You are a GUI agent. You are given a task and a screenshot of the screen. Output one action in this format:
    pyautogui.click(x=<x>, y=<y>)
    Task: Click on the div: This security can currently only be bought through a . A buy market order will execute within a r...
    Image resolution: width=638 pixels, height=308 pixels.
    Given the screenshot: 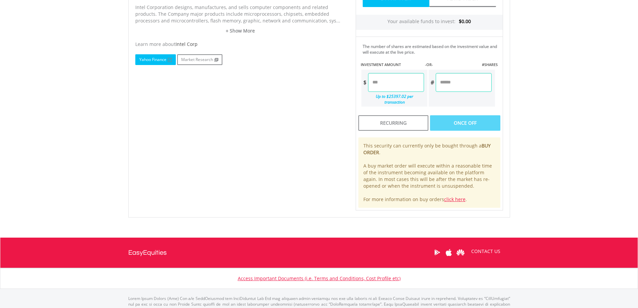 What is the action you would take?
    pyautogui.click(x=430, y=173)
    